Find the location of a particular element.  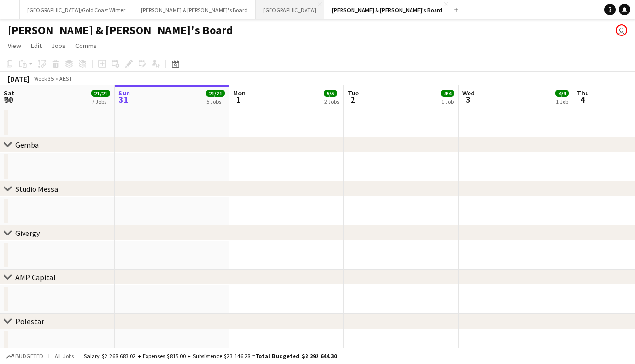

div: Studio Messa is located at coordinates (37, 189).